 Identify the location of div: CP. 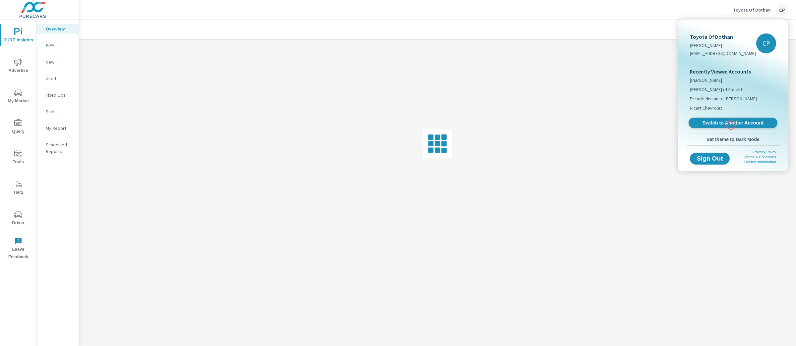
(766, 43).